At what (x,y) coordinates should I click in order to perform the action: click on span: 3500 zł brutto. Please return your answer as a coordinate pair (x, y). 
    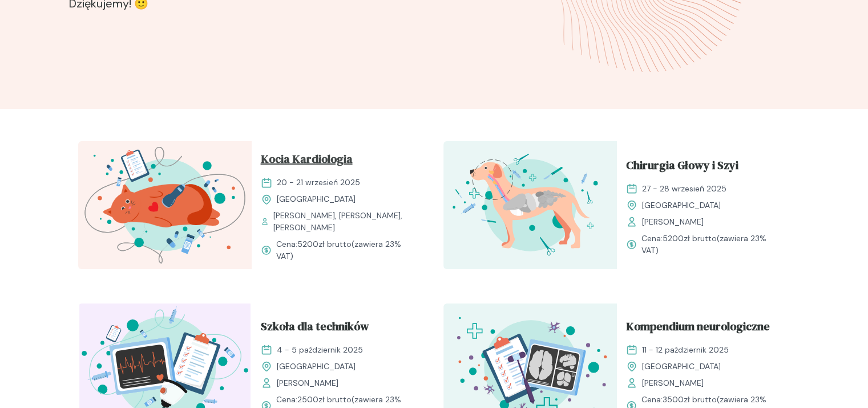
    Looking at the image, I should click on (690, 399).